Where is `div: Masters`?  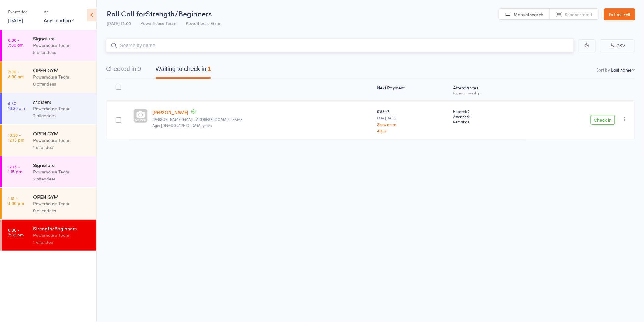
div: Masters is located at coordinates (62, 102).